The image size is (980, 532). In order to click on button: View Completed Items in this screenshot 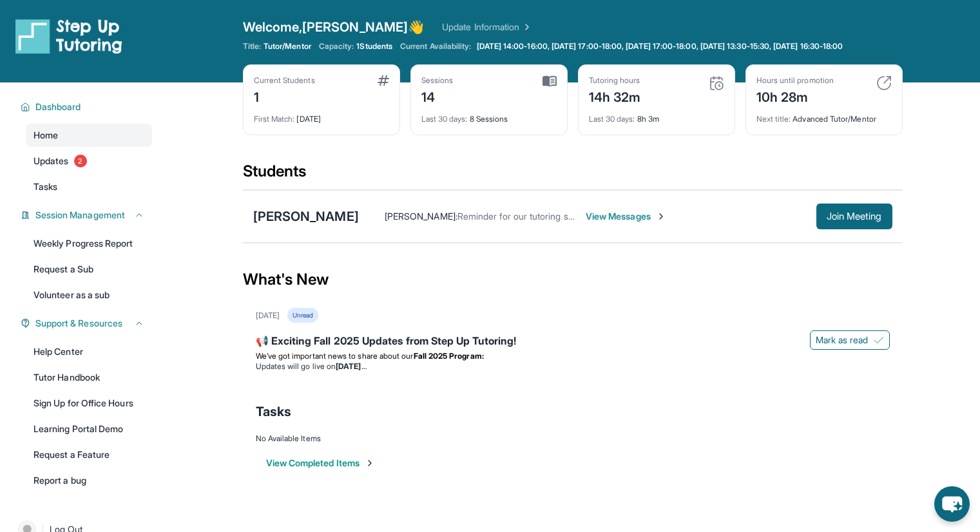, I will do `click(320, 463)`.